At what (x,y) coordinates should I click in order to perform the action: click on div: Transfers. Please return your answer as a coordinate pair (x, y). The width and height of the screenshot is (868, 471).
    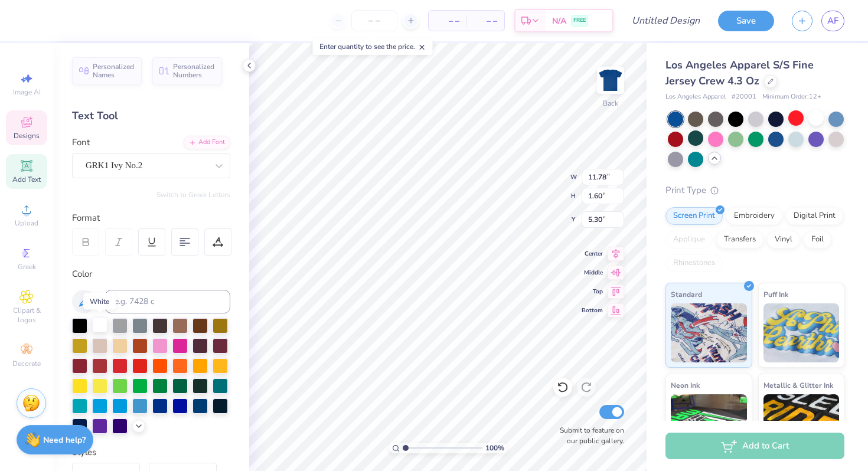
    Looking at the image, I should click on (740, 240).